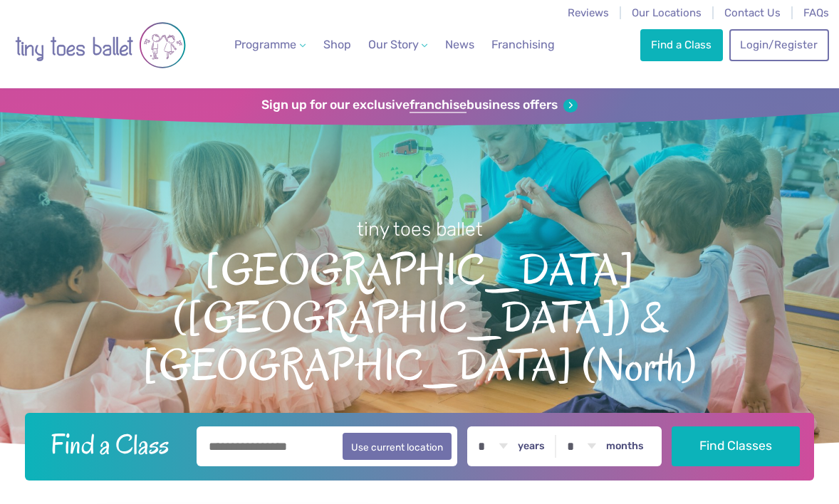 The width and height of the screenshot is (839, 504). I want to click on a: Shop, so click(337, 45).